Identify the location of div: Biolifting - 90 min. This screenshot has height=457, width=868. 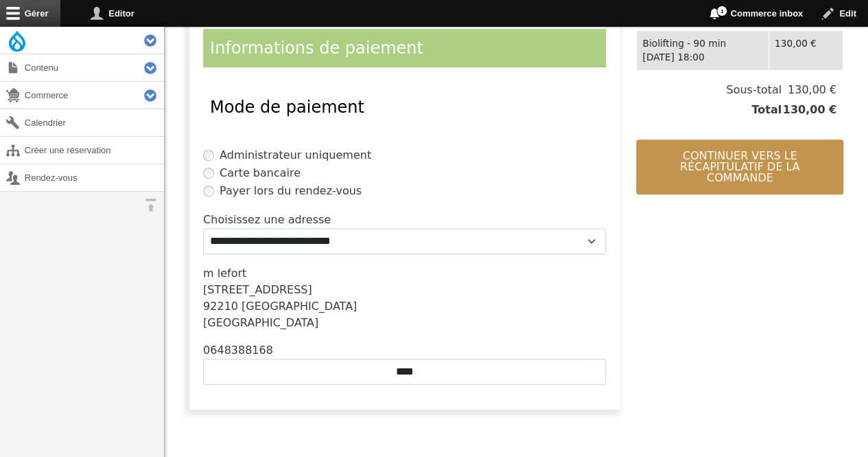
(701, 43).